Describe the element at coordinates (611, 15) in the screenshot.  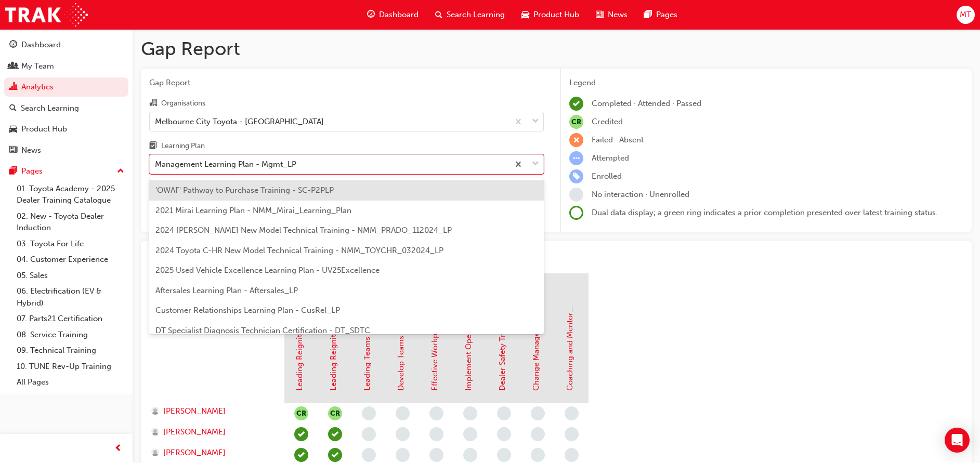
I see `a: news-iconNews` at that location.